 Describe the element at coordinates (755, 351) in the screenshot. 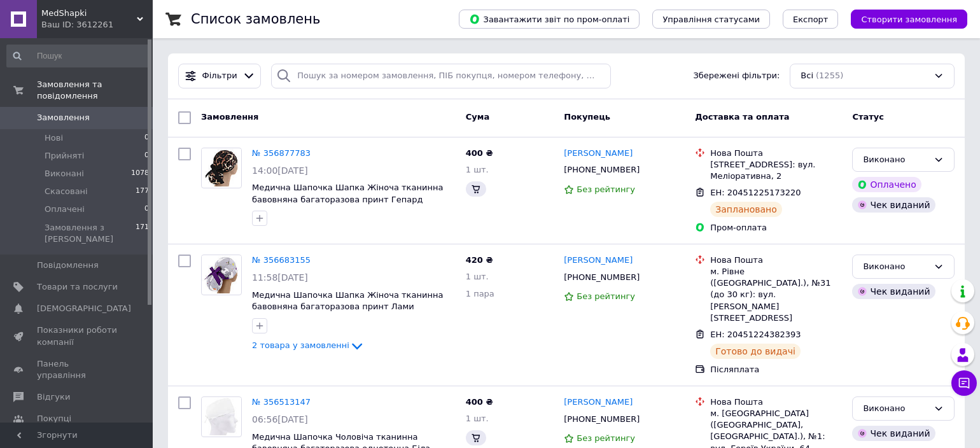

I see `div: Готово до видачі` at that location.